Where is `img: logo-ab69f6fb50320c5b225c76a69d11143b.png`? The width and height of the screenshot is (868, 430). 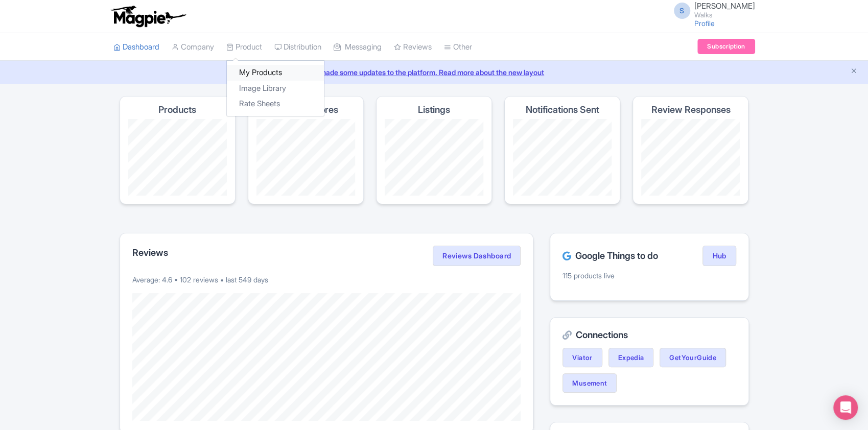
img: logo-ab69f6fb50320c5b225c76a69d11143b.png is located at coordinates (148, 16).